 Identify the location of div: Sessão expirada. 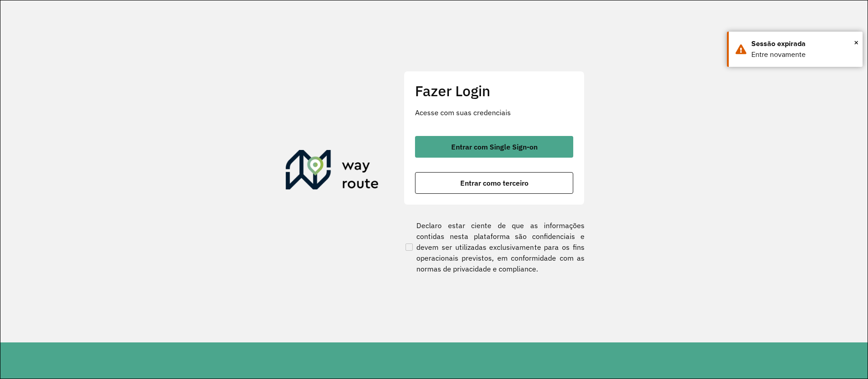
(803, 44).